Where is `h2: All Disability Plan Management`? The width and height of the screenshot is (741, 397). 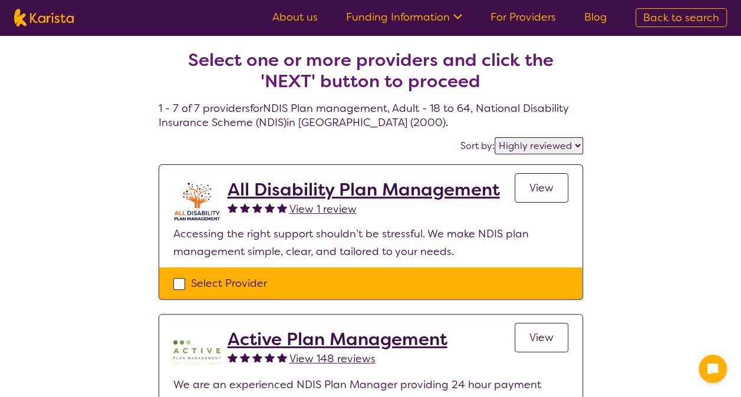
h2: All Disability Plan Management is located at coordinates (364, 190).